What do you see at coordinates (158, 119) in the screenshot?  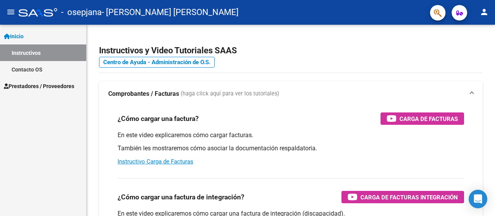 I see `h3: ¿Cómo cargar una factura?` at bounding box center [158, 119].